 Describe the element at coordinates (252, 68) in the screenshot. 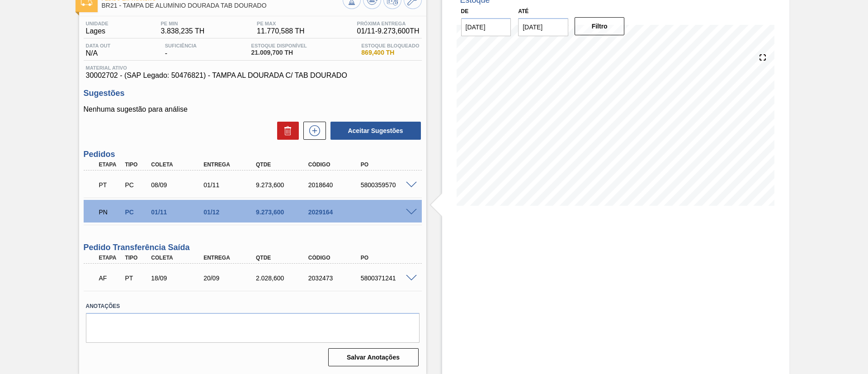

I see `span: Material ativo` at that location.